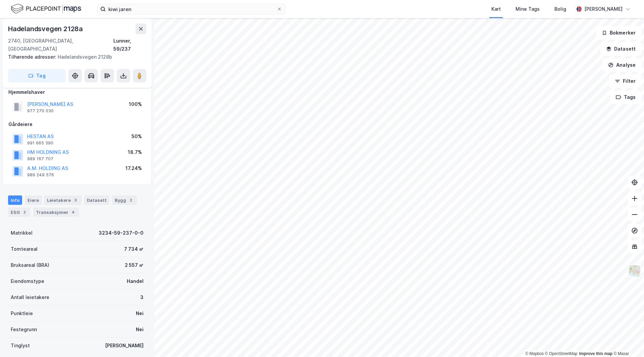 This screenshot has height=357, width=644. Describe the element at coordinates (63, 200) in the screenshot. I see `div: Leietakere` at that location.